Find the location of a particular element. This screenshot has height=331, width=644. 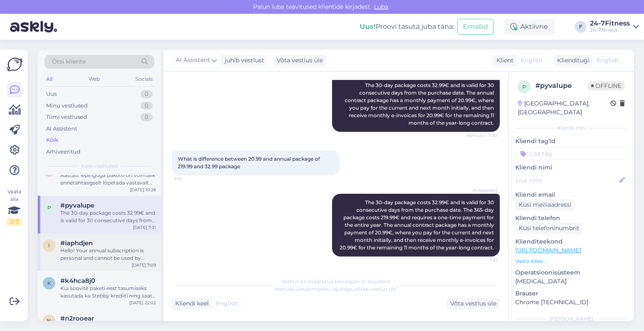

p: Kliendi nimi is located at coordinates (571, 167).